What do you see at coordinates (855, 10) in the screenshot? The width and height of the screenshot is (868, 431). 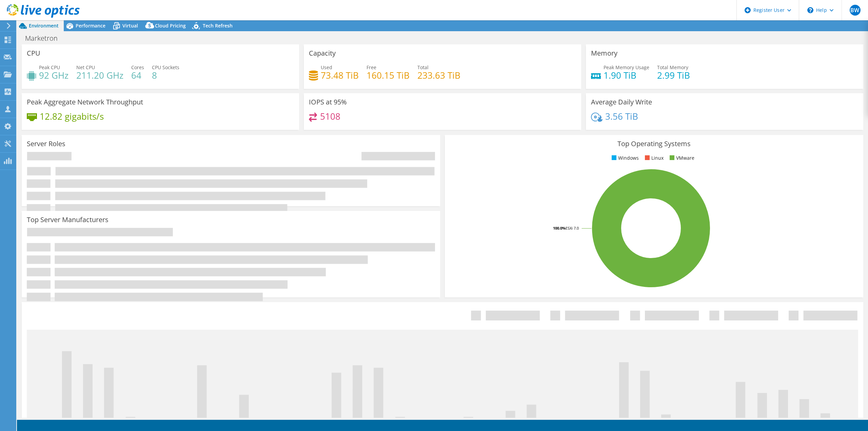 I see `span: BW` at bounding box center [855, 10].